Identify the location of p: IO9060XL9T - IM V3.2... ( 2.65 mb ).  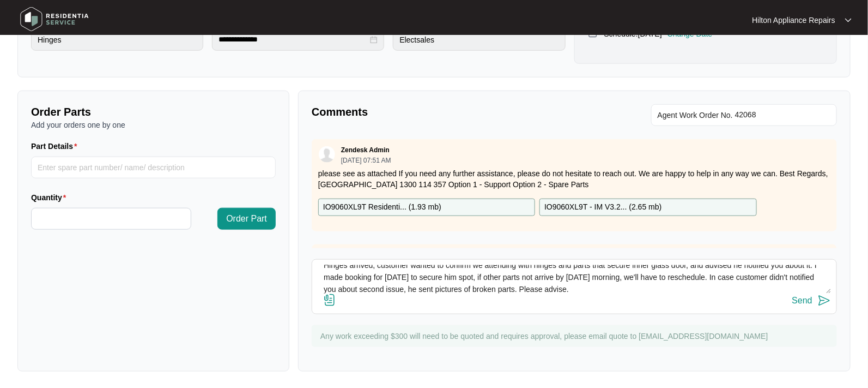
(603, 207).